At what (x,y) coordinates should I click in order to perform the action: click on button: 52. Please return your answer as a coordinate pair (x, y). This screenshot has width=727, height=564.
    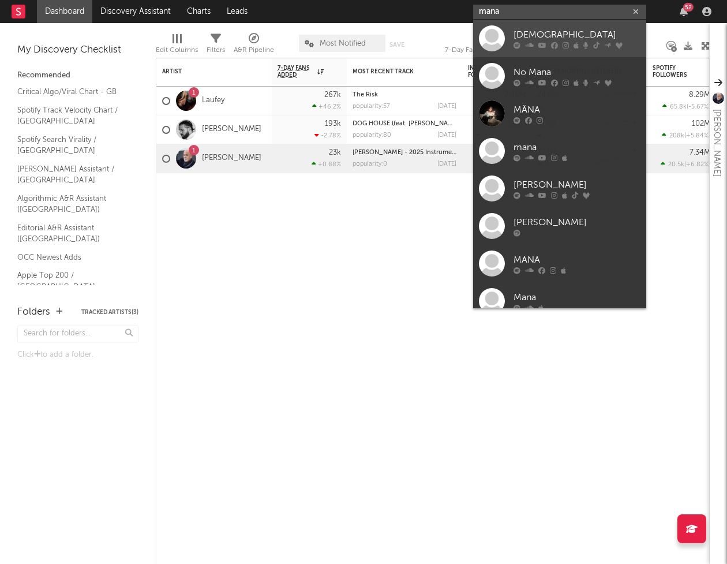
    Looking at the image, I should click on (684, 12).